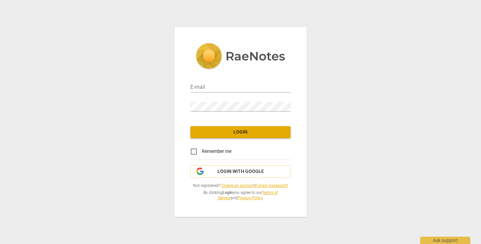 The height and width of the screenshot is (244, 481). What do you see at coordinates (238, 186) in the screenshot?
I see `a: Create an account` at bounding box center [238, 186].